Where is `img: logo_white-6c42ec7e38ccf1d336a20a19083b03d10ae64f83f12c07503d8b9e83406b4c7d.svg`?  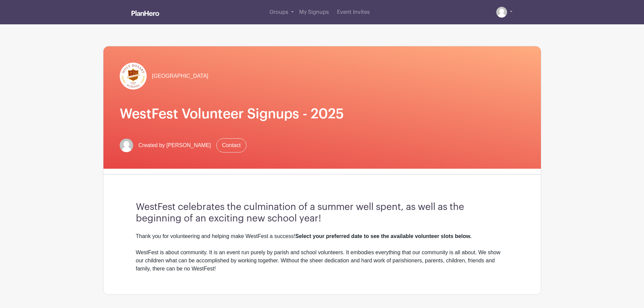 img: logo_white-6c42ec7e38ccf1d336a20a19083b03d10ae64f83f12c07503d8b9e83406b4c7d.svg is located at coordinates (145, 13).